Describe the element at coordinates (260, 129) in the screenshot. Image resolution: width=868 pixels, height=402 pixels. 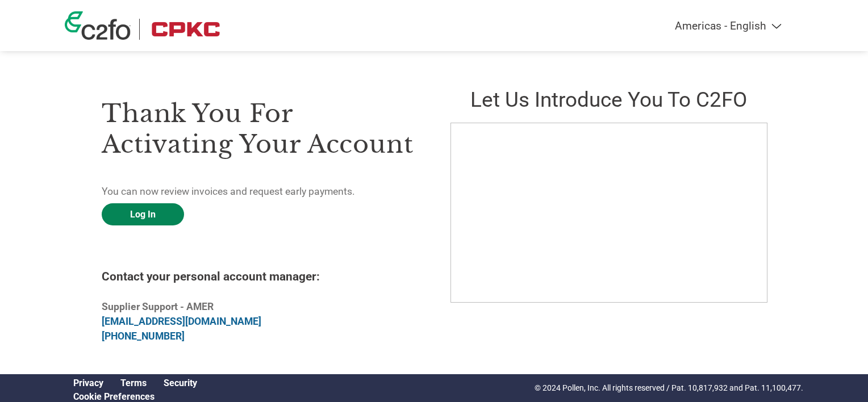
I see `h3: Thank you for activating your account` at that location.